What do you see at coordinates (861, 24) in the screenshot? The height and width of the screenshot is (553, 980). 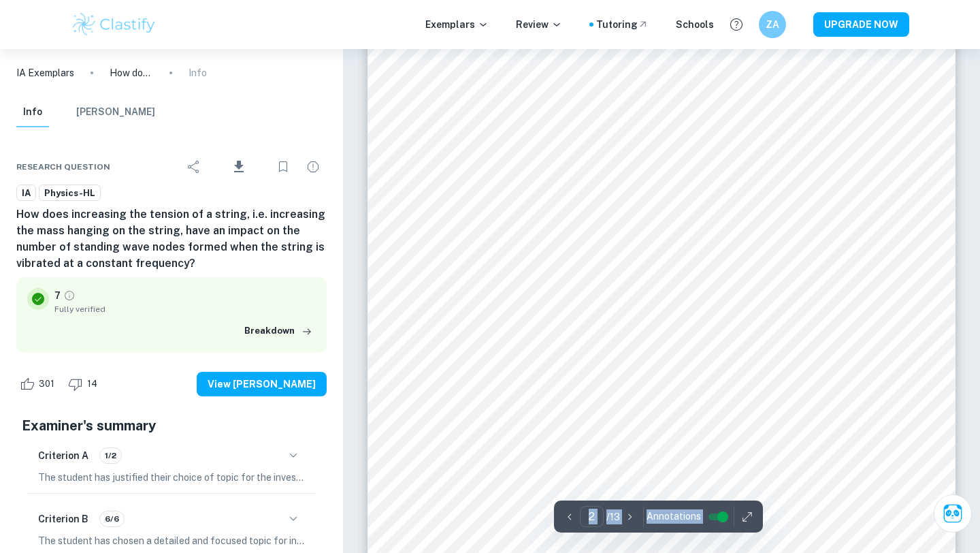 I see `button: UPGRADE NOW` at bounding box center [861, 24].